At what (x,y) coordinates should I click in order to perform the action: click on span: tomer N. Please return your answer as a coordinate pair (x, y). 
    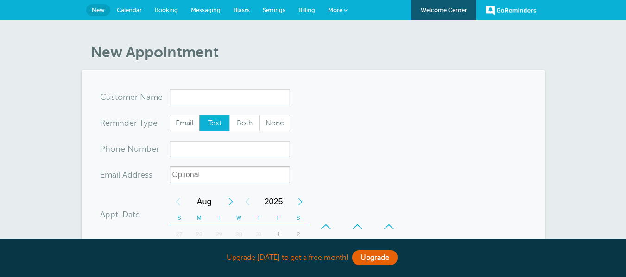
    Looking at the image, I should click on (131, 97).